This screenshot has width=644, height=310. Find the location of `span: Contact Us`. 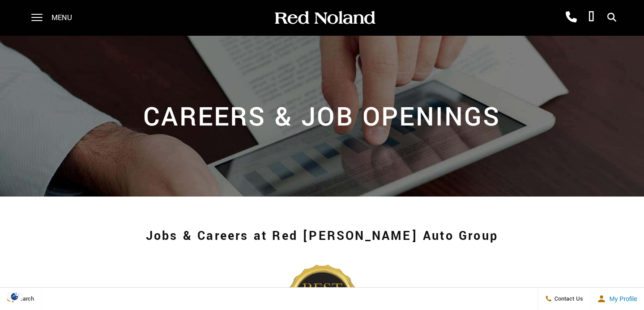

span: Contact Us is located at coordinates (567, 299).